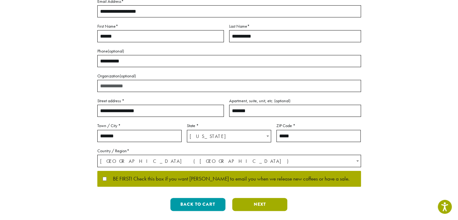  I want to click on span: United States (US), so click(229, 161).